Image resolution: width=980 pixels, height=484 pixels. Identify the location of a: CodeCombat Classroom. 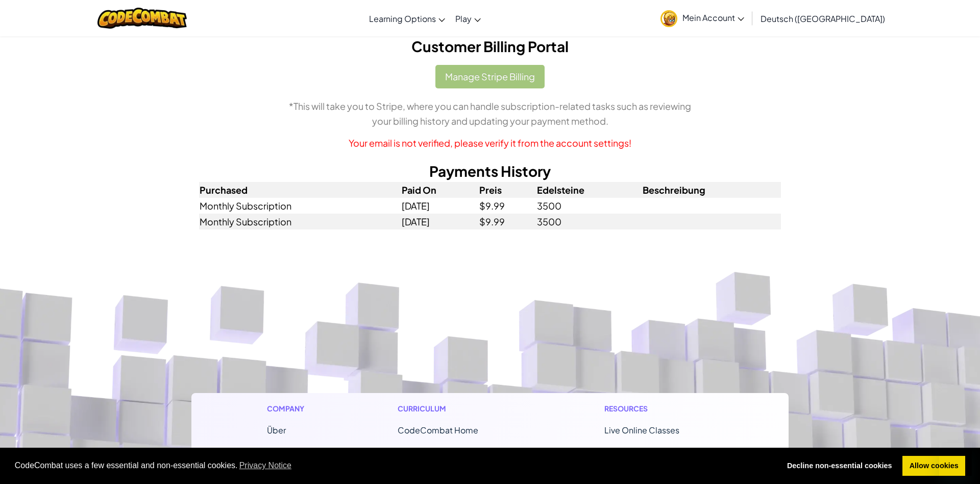
(447, 450).